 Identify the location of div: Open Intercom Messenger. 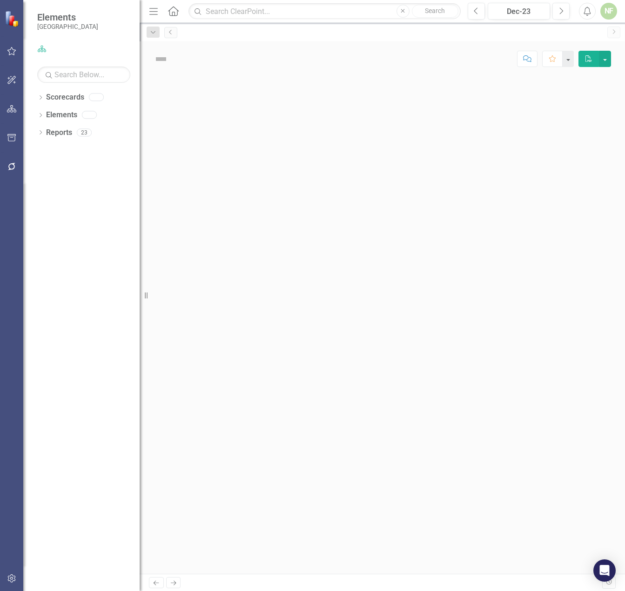
(605, 571).